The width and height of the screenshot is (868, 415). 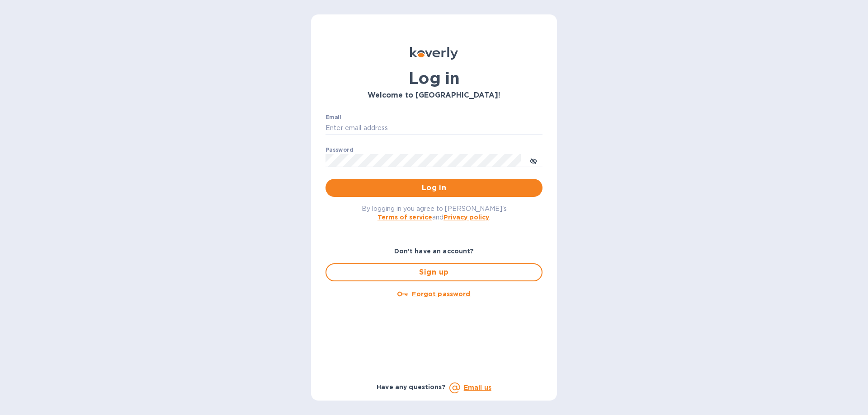 I want to click on label: Email, so click(x=333, y=117).